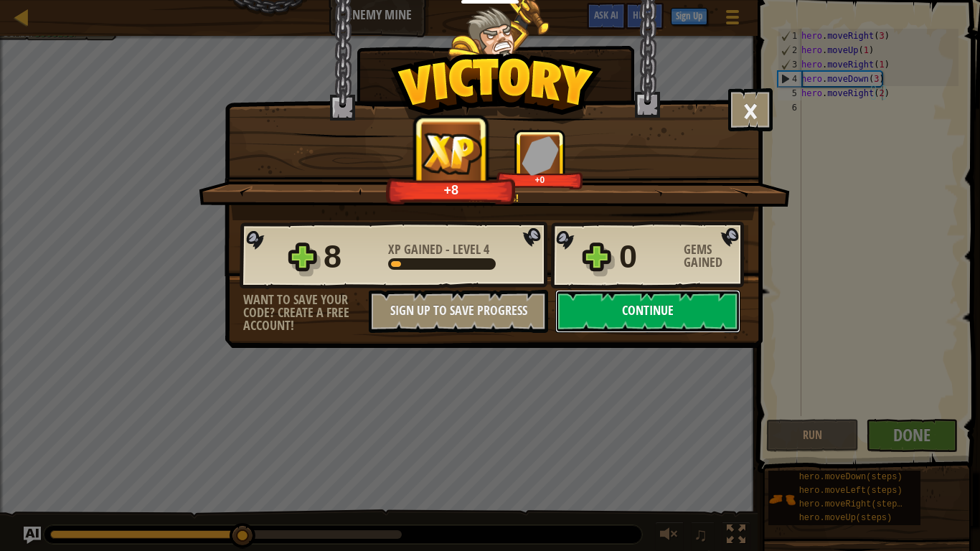  I want to click on div: +0, so click(539, 179).